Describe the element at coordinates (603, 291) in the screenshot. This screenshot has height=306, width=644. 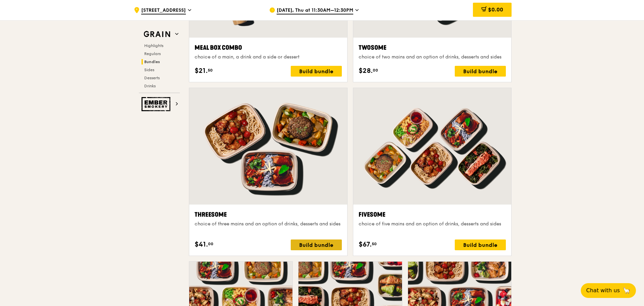
I see `span: Chat with us` at that location.